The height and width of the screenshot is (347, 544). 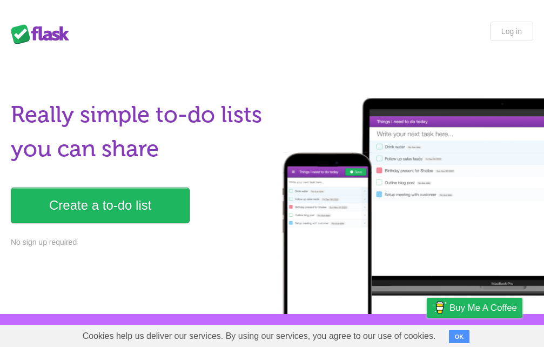 What do you see at coordinates (459, 337) in the screenshot?
I see `button: OK` at bounding box center [459, 337].